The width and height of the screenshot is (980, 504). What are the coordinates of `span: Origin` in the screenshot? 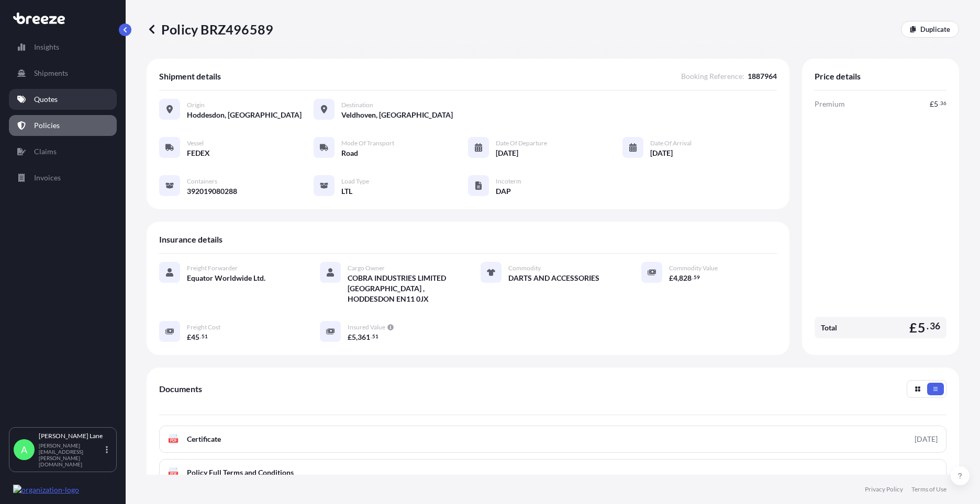 It's located at (195, 105).